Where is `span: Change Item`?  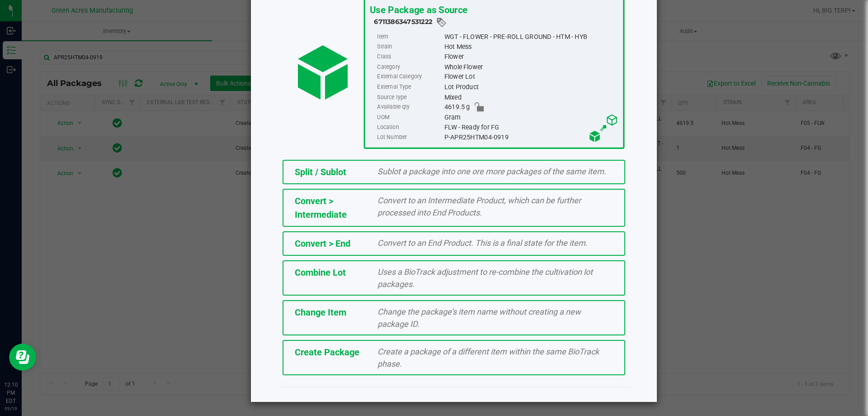
span: Change Item is located at coordinates (321, 312).